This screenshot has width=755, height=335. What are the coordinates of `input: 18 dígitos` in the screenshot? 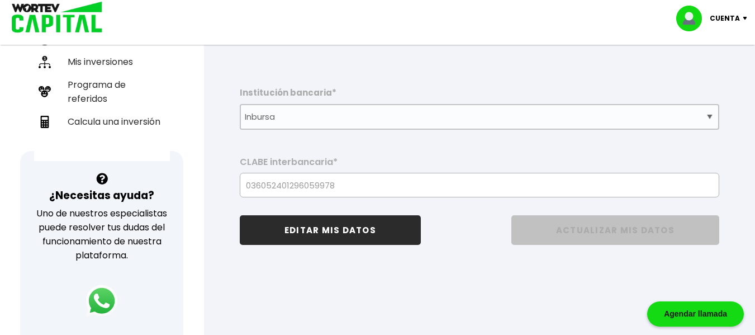 It's located at (479, 185).